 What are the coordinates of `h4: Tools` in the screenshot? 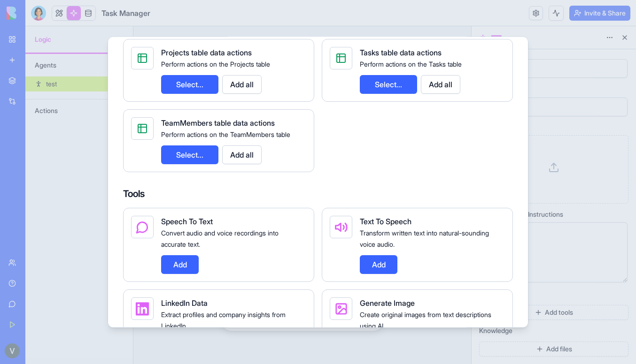 It's located at (318, 194).